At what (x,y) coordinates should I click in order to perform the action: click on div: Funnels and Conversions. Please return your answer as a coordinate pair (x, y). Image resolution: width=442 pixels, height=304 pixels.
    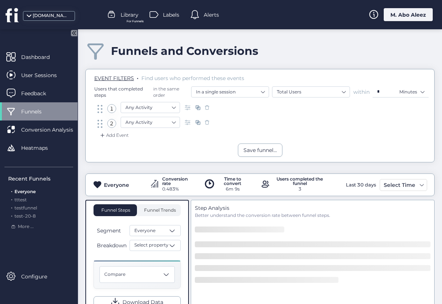
    Looking at the image, I should click on (184, 51).